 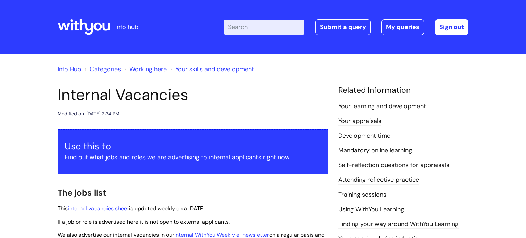 What do you see at coordinates (144, 69) in the screenshot?
I see `li: Working here` at bounding box center [144, 69].